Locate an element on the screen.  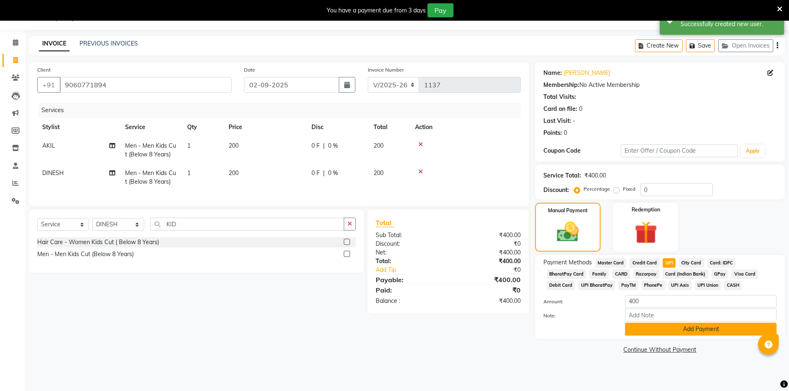
div: Service Total: is located at coordinates (562, 176).